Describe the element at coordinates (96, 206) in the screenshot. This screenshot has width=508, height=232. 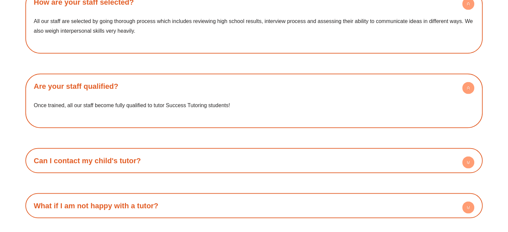
I see `a: What if I am not happy with a tutor?` at that location.